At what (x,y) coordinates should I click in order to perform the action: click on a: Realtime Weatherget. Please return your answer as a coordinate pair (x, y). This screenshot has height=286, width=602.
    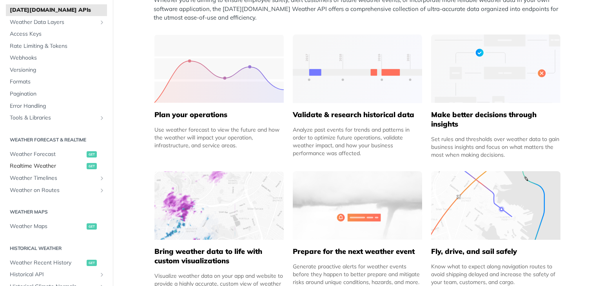
    Looking at the image, I should click on (56, 166).